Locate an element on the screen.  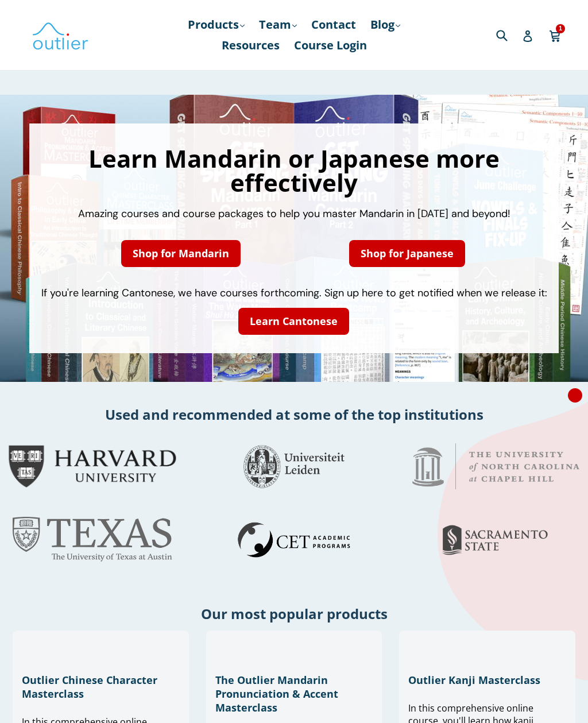
a: Shop for Japanese is located at coordinates (407, 254).